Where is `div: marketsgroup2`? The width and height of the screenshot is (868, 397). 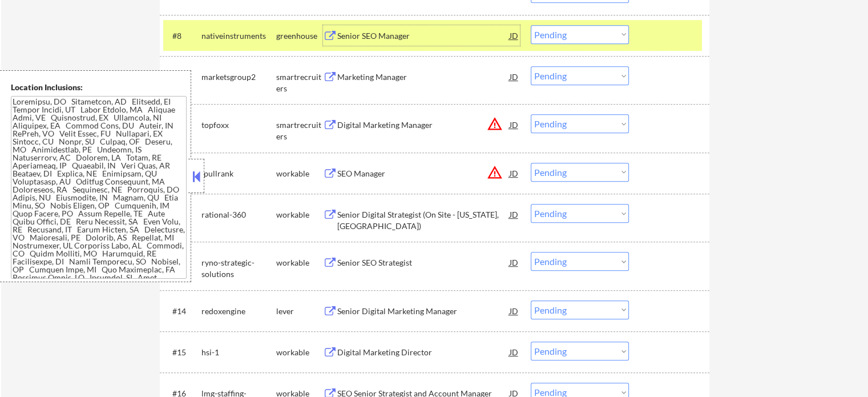 div: marketsgroup2 is located at coordinates (239, 77).